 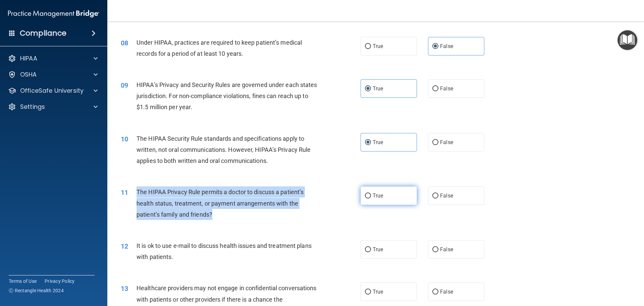 I want to click on h4: Compliance, so click(x=43, y=33).